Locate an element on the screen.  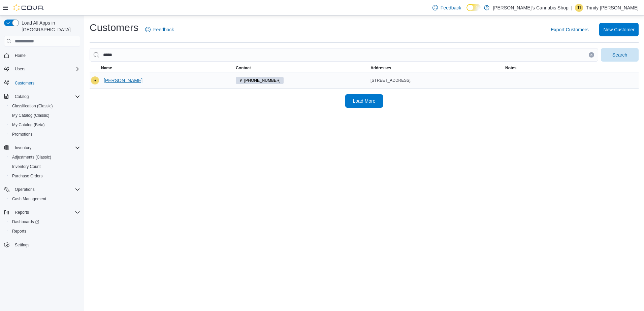
div: Raffi is located at coordinates (95, 81).